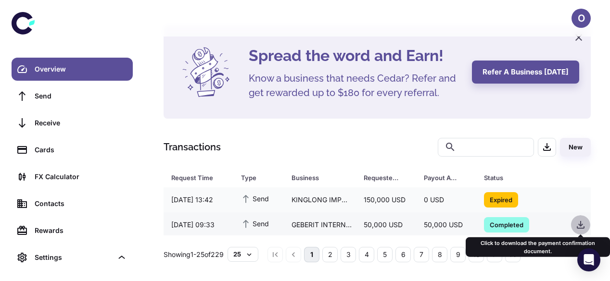 This screenshot has height=281, width=610. Describe the element at coordinates (72, 150) in the screenshot. I see `a: Cards` at that location.